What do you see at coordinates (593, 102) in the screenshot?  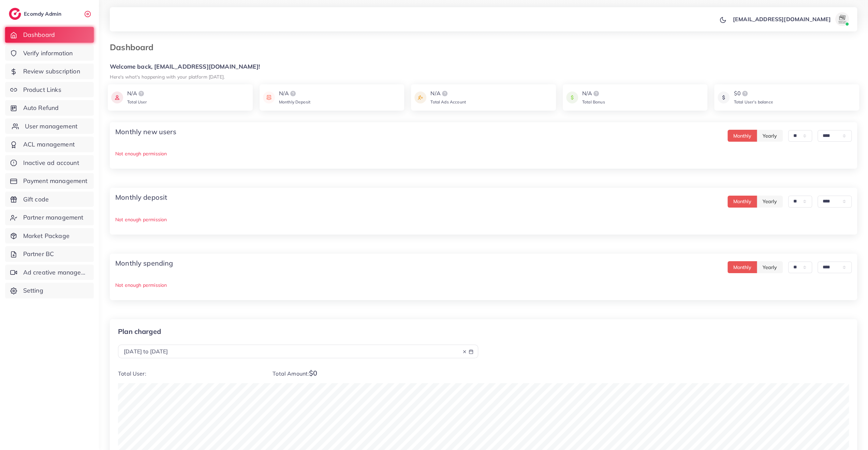 I see `span: Total Bonus` at bounding box center [593, 102].